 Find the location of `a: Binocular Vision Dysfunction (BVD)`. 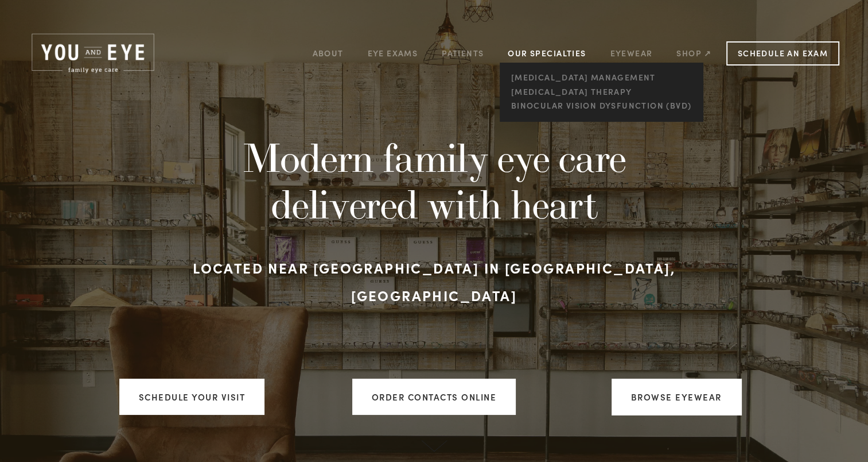

a: Binocular Vision Dysfunction (BVD) is located at coordinates (601, 106).